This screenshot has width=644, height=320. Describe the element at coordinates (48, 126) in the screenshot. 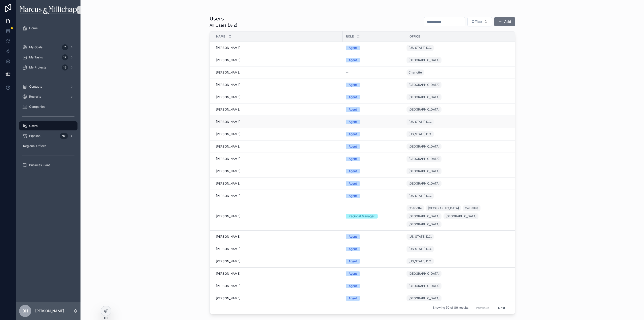

I see `a: Users` at that location.